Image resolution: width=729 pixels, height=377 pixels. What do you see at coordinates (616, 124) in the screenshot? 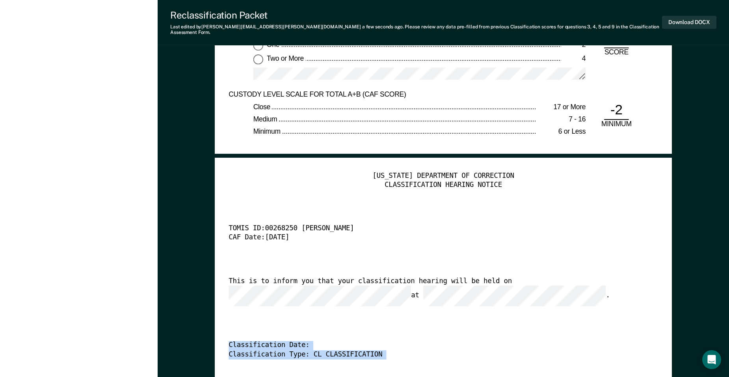
I see `div: MINIMUM` at bounding box center [616, 124].